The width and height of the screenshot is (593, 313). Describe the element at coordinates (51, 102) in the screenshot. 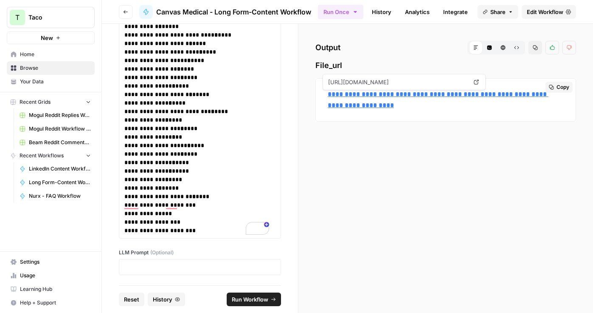

I see `button: Recent Grids` at that location.